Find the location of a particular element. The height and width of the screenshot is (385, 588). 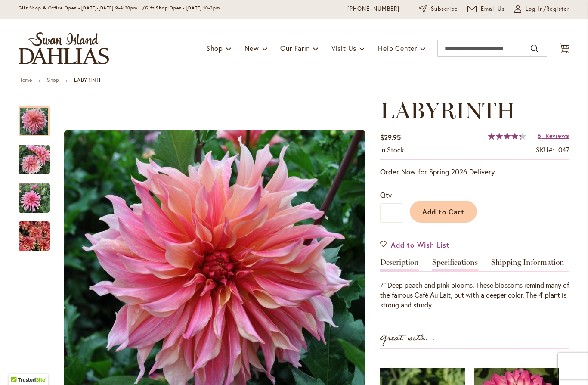

div: 87% is located at coordinates (507, 136).